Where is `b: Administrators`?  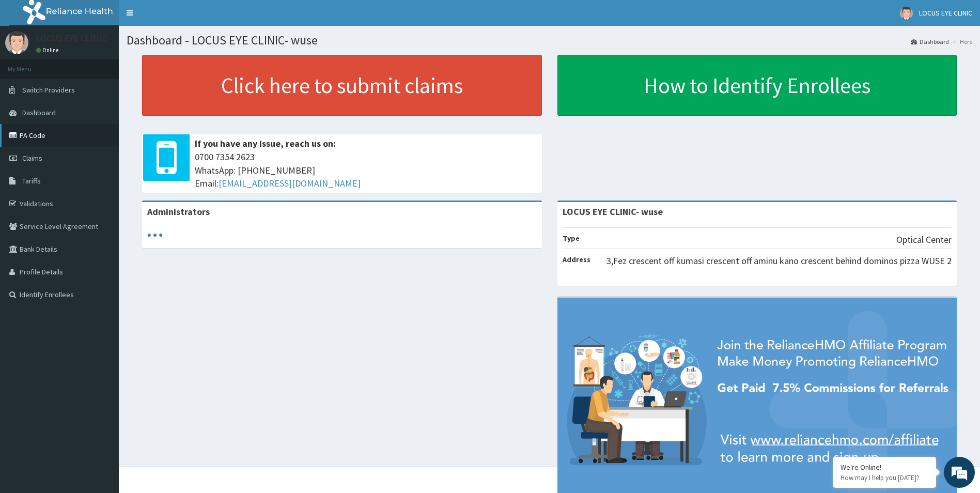 b: Administrators is located at coordinates (178, 211).